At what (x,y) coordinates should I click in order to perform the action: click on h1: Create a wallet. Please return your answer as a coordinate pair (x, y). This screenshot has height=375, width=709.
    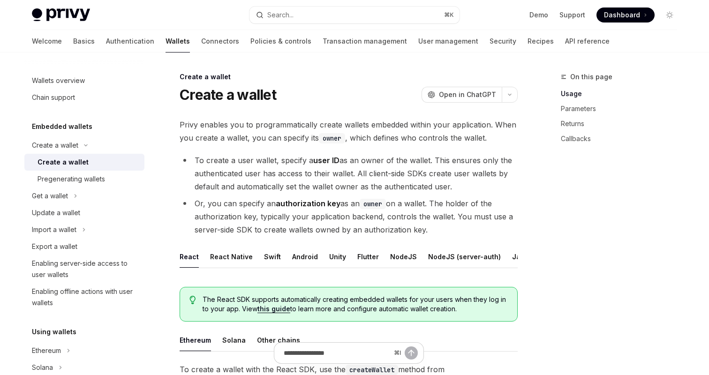
    Looking at the image, I should click on (228, 95).